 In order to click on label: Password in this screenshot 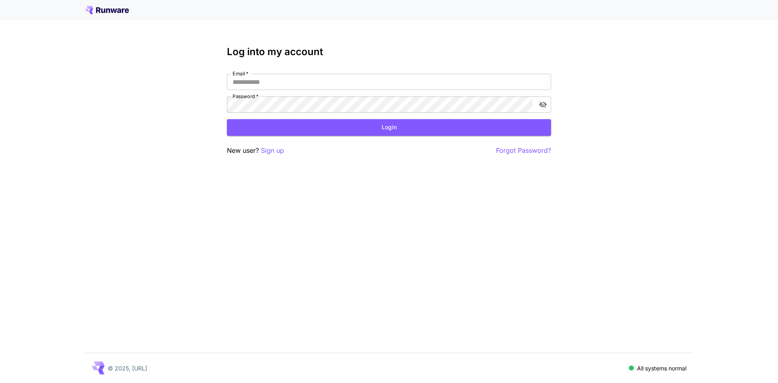, I will do `click(245, 96)`.